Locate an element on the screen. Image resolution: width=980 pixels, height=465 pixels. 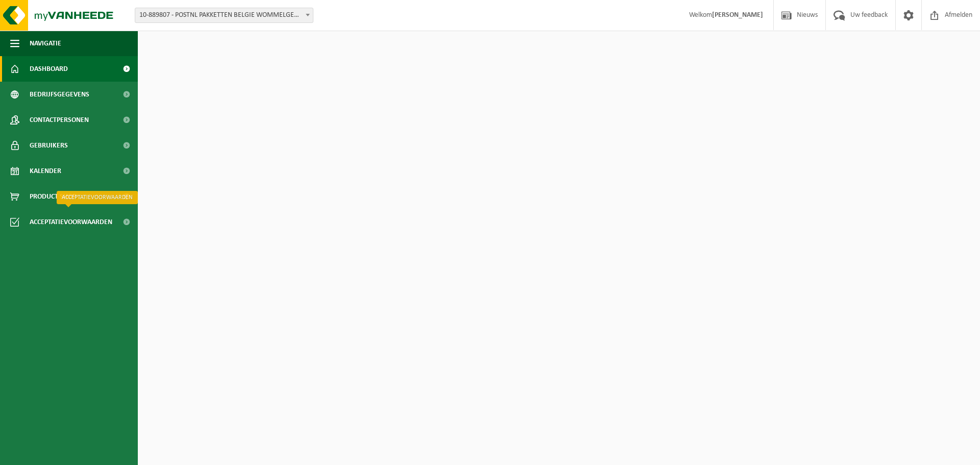
span: 10-889807 - POSTNL PAKKETTEN BELGIE WOMMELGEM - WOMMELGEM is located at coordinates (224, 15).